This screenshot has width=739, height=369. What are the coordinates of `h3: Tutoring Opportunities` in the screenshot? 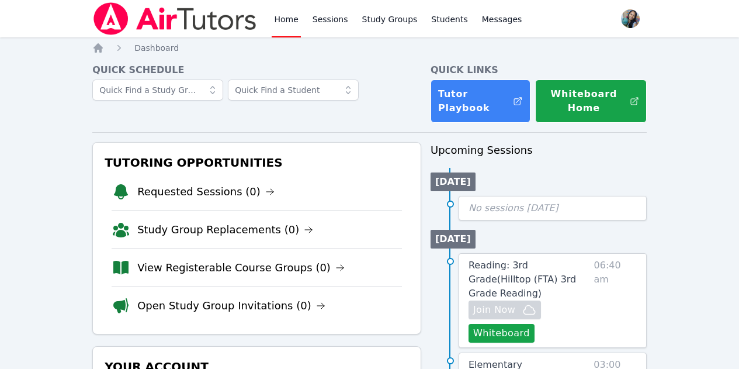 It's located at (256, 162).